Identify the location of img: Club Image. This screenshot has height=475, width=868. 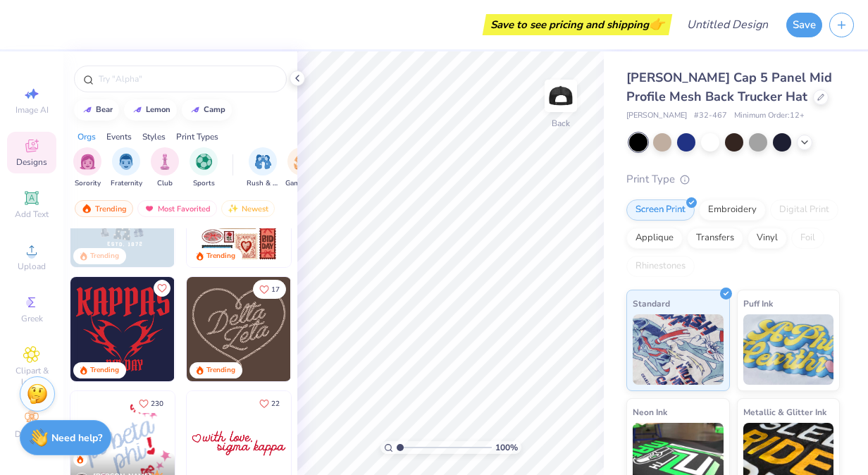
(165, 161).